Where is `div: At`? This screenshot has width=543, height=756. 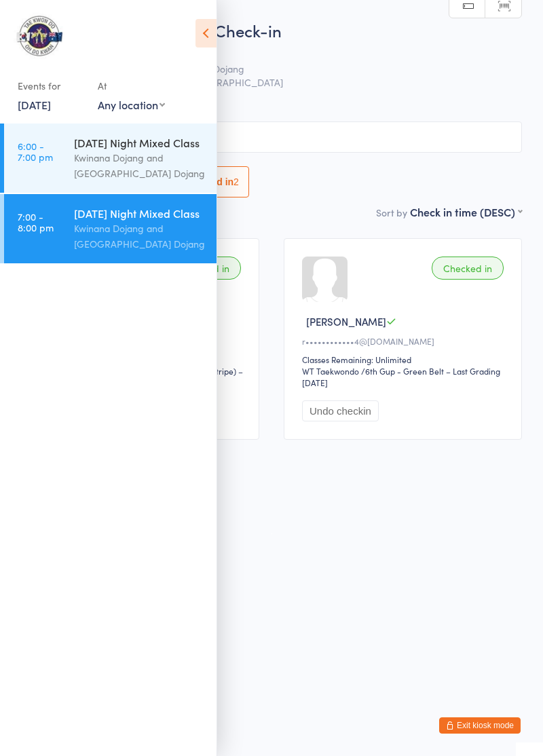
div: At is located at coordinates (131, 85).